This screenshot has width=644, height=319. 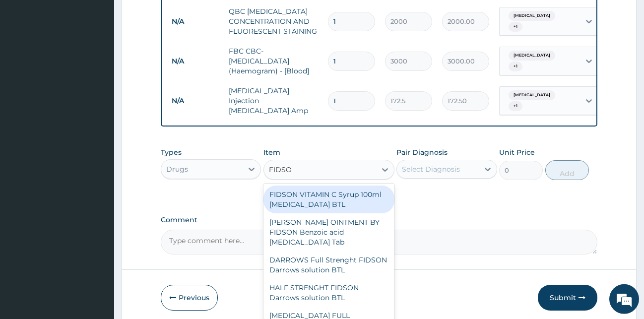 What do you see at coordinates (329, 265) in the screenshot?
I see `div: DARROWS Full Strenght FIDSON Darrows solution BTL` at bounding box center [329, 265].